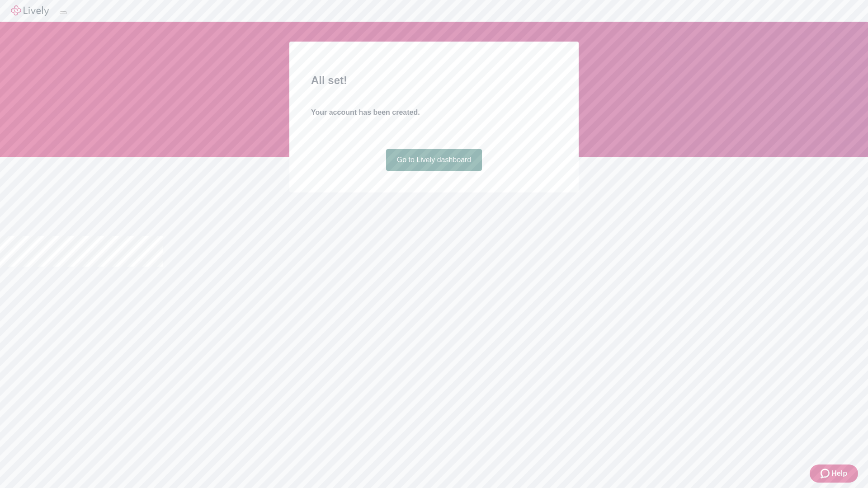  Describe the element at coordinates (839, 473) in the screenshot. I see `span: Help` at that location.